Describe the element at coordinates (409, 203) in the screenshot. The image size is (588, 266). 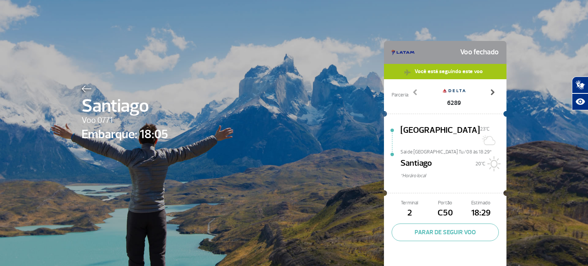
I see `span: Terminal` at that location.